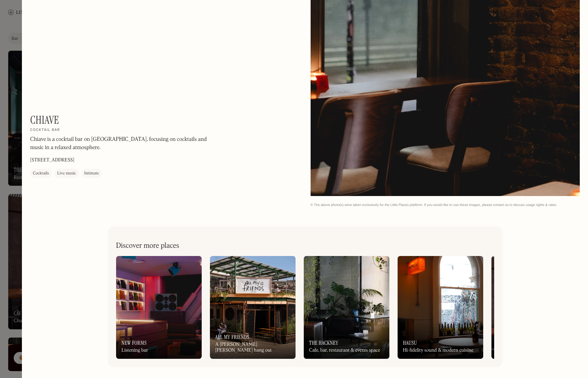 The height and width of the screenshot is (378, 588). I want to click on a: The HackneyCafe, bar, restaurant & events space, so click(347, 307).